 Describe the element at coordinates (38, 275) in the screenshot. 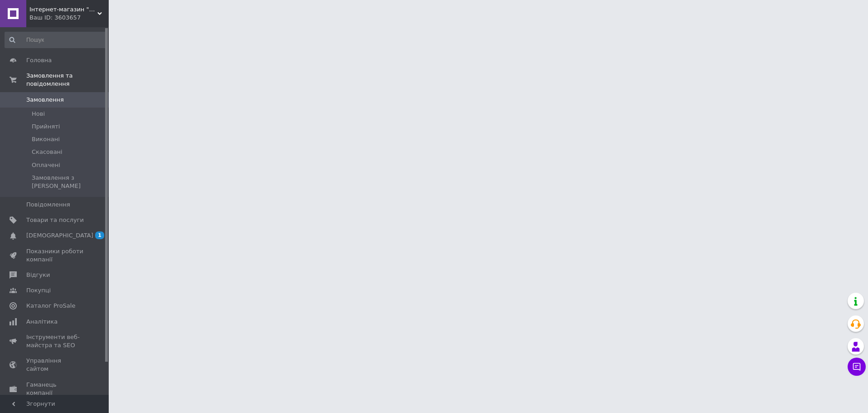

I see `span: Відгуки` at that location.